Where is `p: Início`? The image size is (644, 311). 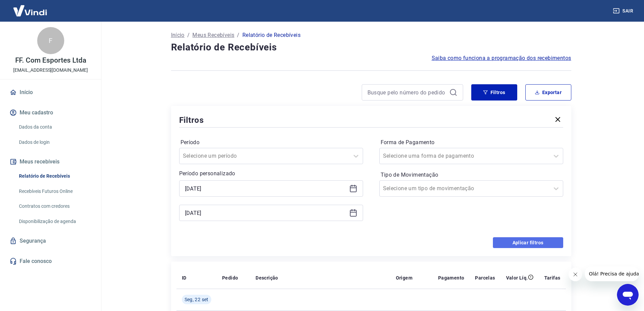 p: Início is located at coordinates (178, 35).